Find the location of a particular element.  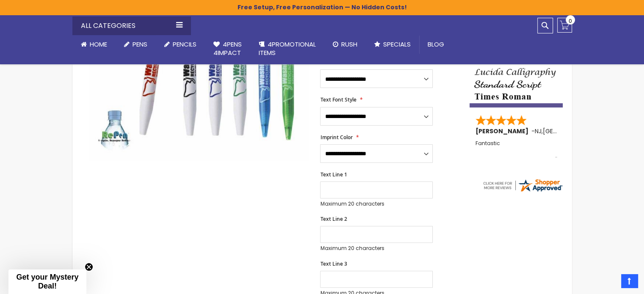

a: Pens is located at coordinates (136, 45).